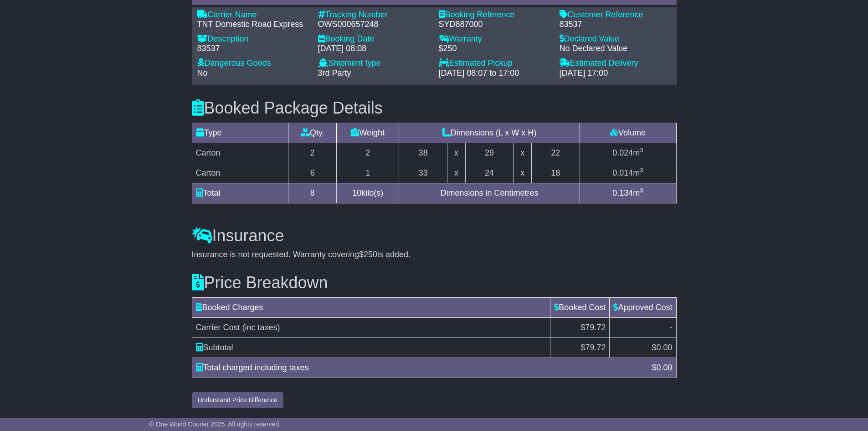  What do you see at coordinates (423, 153) in the screenshot?
I see `td: 38` at bounding box center [423, 153].